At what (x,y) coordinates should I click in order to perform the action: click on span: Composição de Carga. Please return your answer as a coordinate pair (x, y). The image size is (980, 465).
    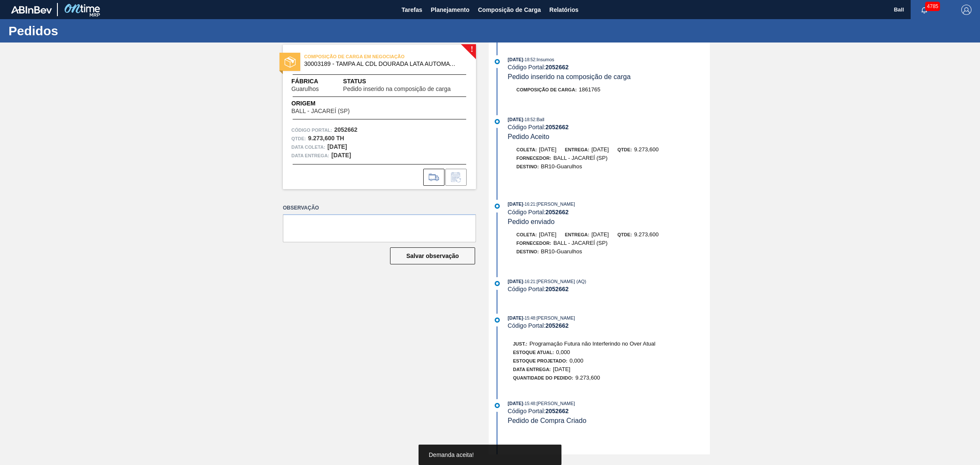
    Looking at the image, I should click on (510, 10).